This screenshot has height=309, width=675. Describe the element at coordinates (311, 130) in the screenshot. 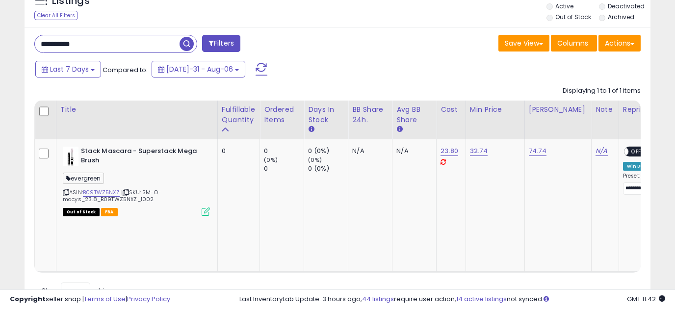

I see `small: Days In Stock.` at that location.